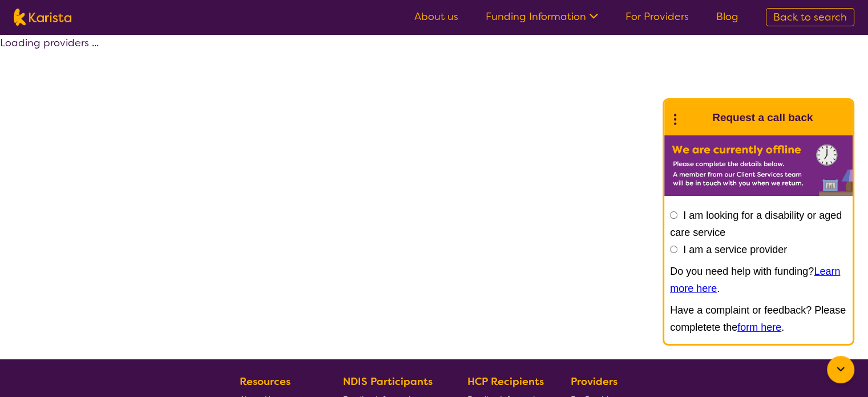  Describe the element at coordinates (505, 381) in the screenshot. I see `b: HCP Recipients` at that location.